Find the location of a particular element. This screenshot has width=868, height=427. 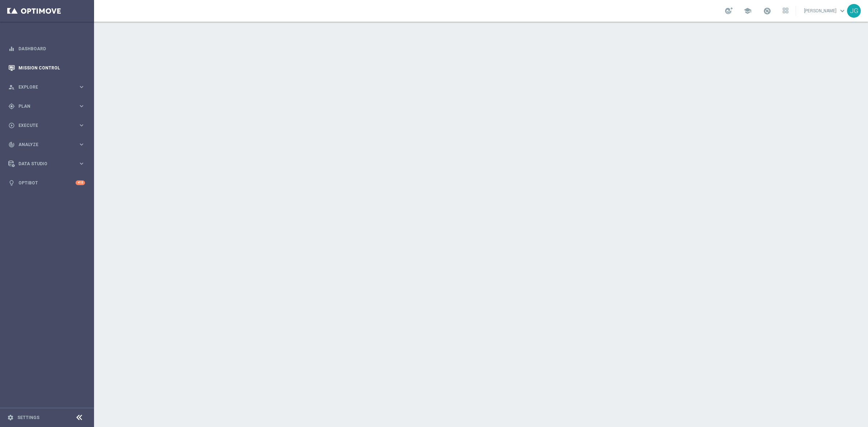

button: equalizer Dashboard is located at coordinates (47, 49).